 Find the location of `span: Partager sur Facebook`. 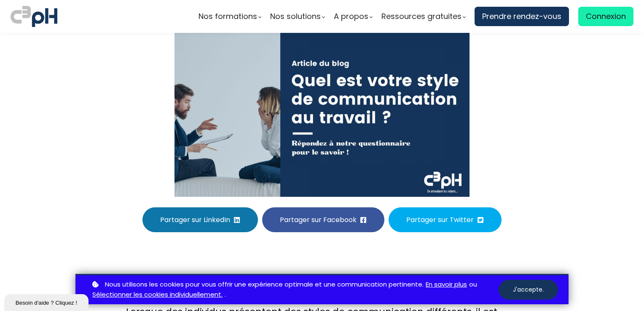

span: Partager sur Facebook is located at coordinates (318, 220).